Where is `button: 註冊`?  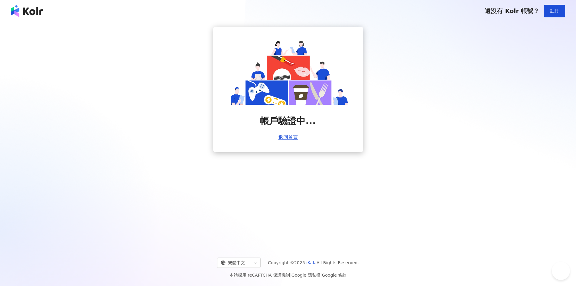
button: 註冊 is located at coordinates (555, 11).